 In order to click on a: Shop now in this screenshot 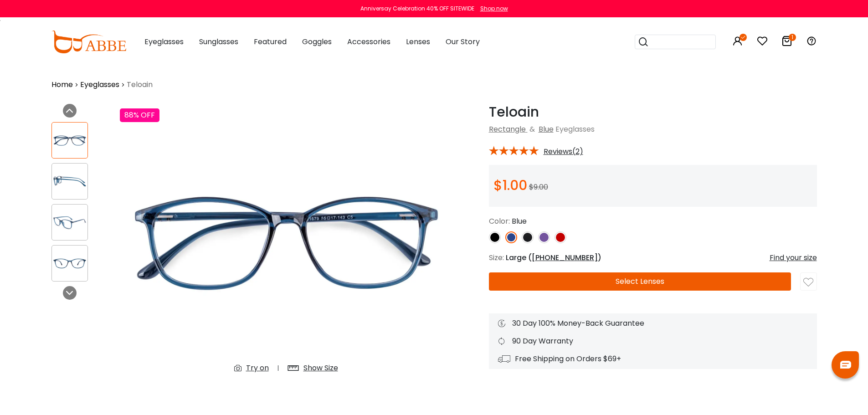, I will do `click(492, 8)`.